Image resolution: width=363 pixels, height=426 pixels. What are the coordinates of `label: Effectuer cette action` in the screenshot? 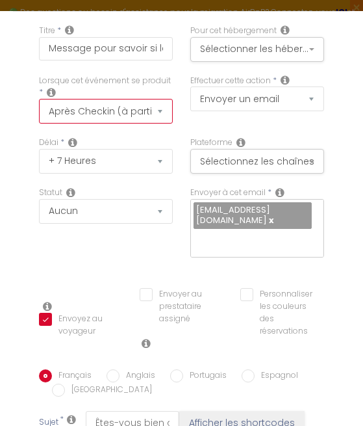 It's located at (231, 81).